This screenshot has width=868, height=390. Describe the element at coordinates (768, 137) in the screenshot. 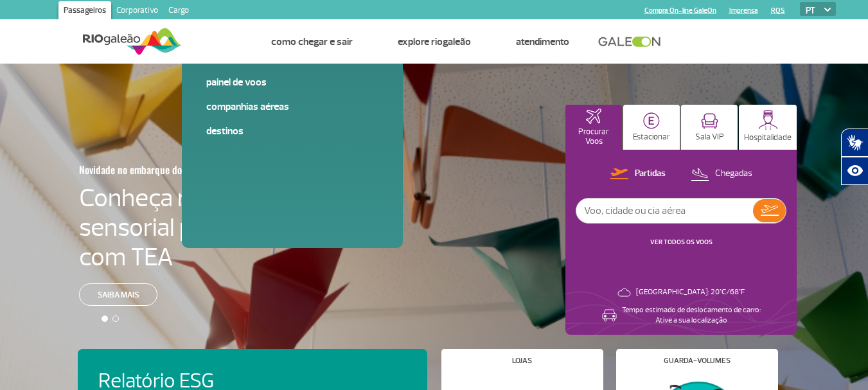

I see `p: Hospitalidade` at that location.